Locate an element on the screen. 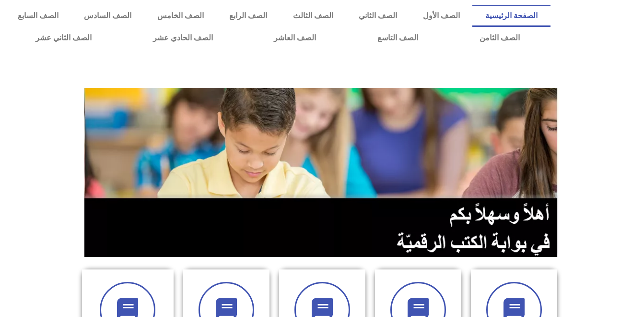  a: الصف العاشر is located at coordinates (295, 38).